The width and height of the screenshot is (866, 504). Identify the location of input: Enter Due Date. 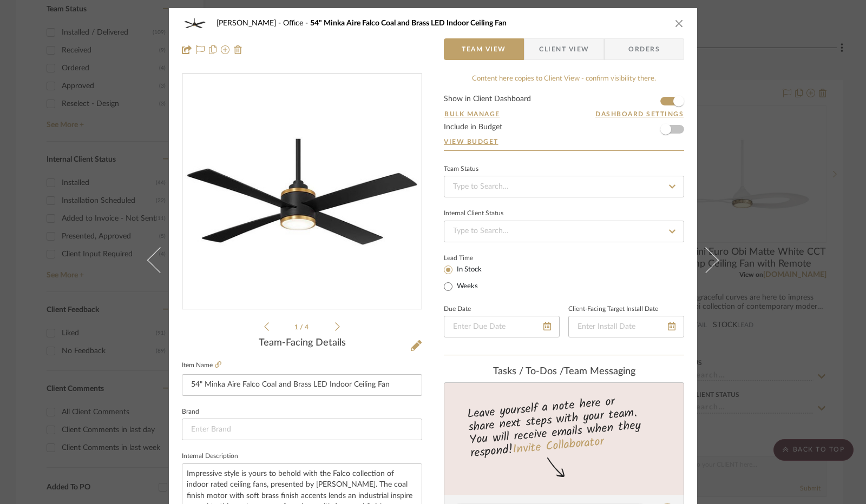
(501, 327).